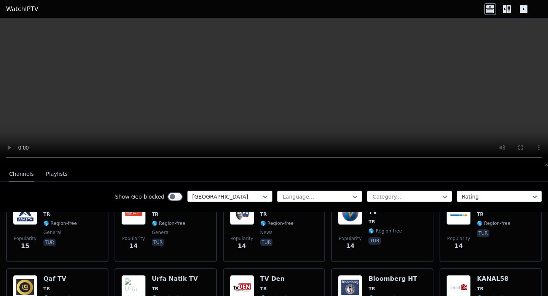 This screenshot has width=548, height=296. What do you see at coordinates (175, 279) in the screenshot?
I see `h6: Urfa Natik TV` at bounding box center [175, 279].